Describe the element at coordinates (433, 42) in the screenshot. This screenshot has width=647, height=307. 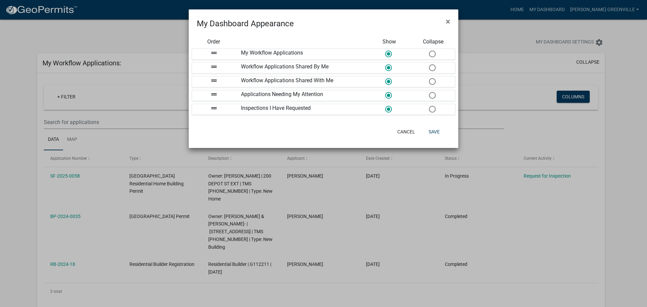
I see `div: Collapse` at that location.